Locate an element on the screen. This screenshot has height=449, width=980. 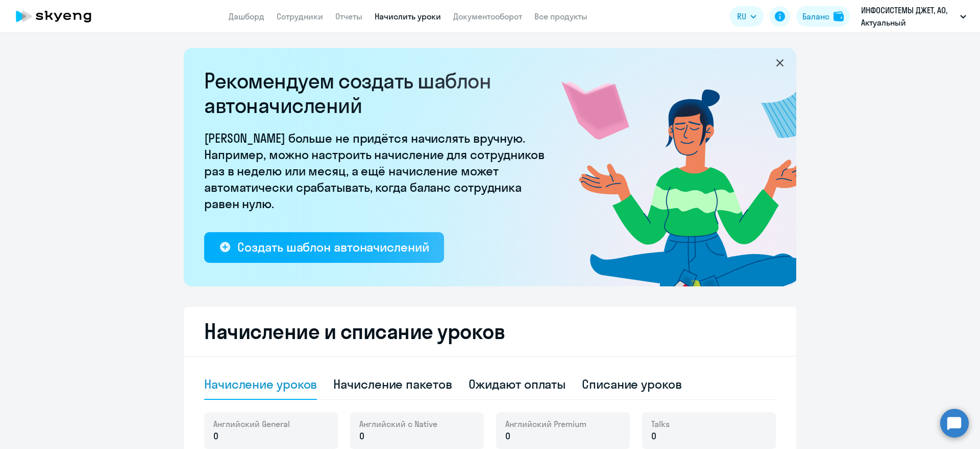
div: Ожидают оплаты is located at coordinates (518, 384).